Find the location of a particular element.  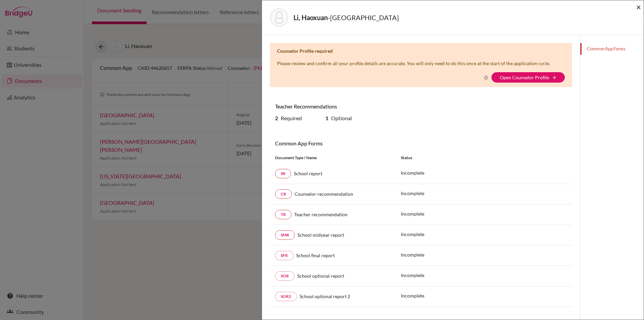

a: SOR2 is located at coordinates (286, 297).